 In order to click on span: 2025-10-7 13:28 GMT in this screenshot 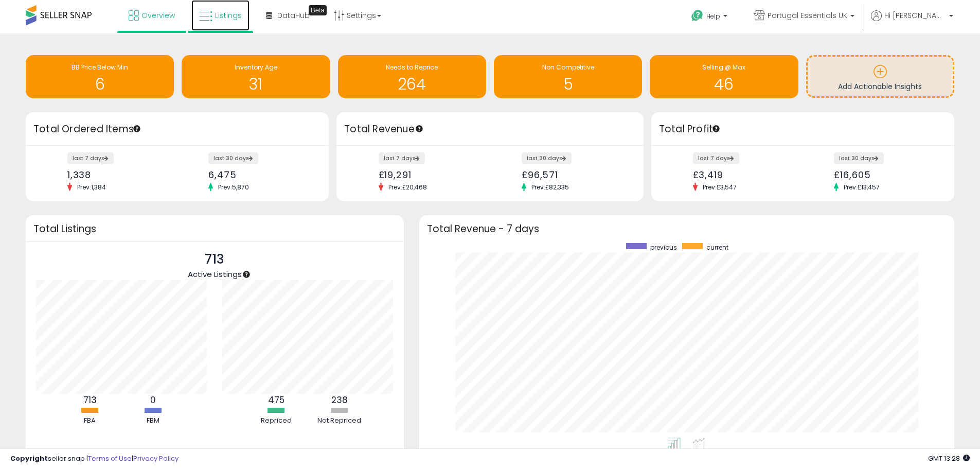, I will do `click(948, 458)`.